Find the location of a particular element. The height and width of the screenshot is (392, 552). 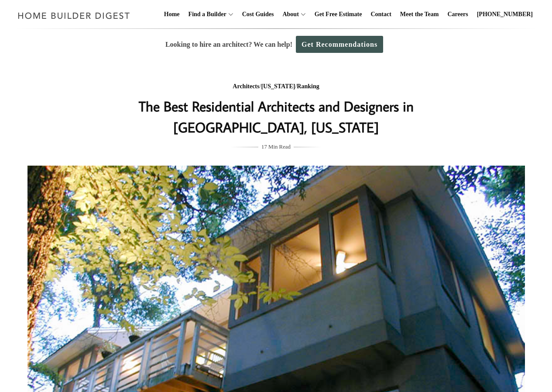

a: Architects is located at coordinates (246, 86).